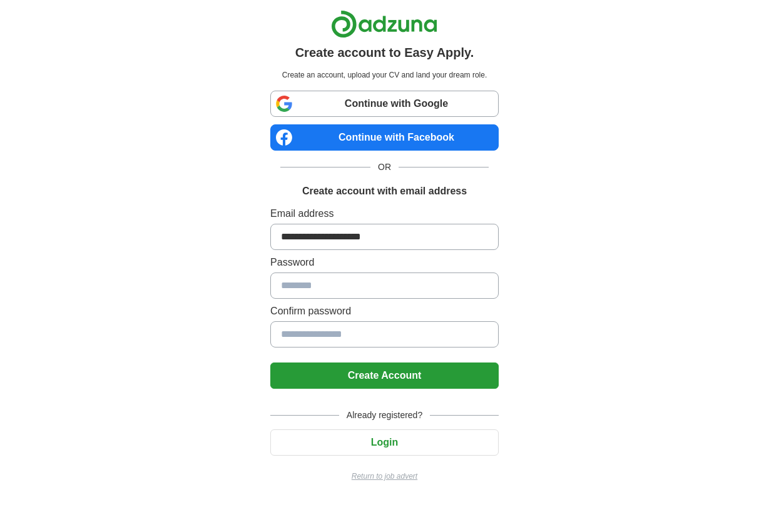 This screenshot has width=769, height=525. What do you see at coordinates (384, 312) in the screenshot?
I see `label: Confirm password` at bounding box center [384, 312].